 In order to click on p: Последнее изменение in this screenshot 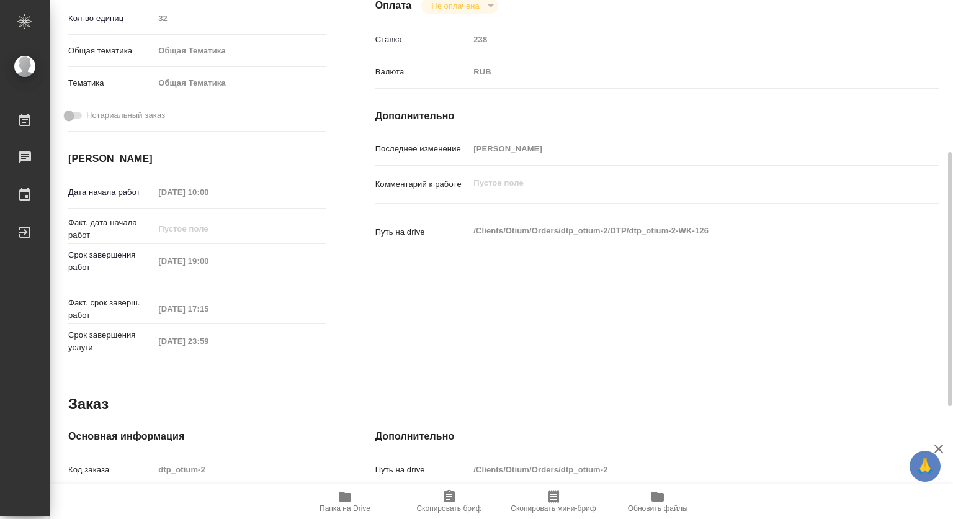, I will do `click(423, 149)`.